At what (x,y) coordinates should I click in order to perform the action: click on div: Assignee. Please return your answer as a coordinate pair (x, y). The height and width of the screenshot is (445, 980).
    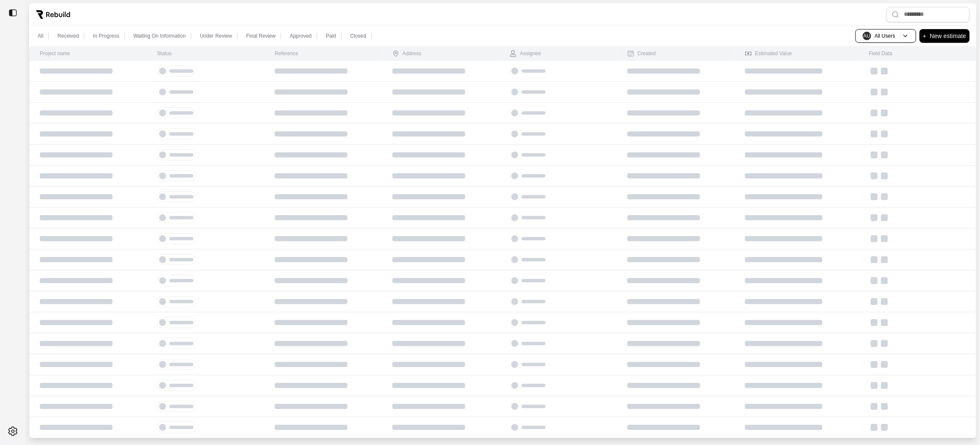
    Looking at the image, I should click on (525, 54).